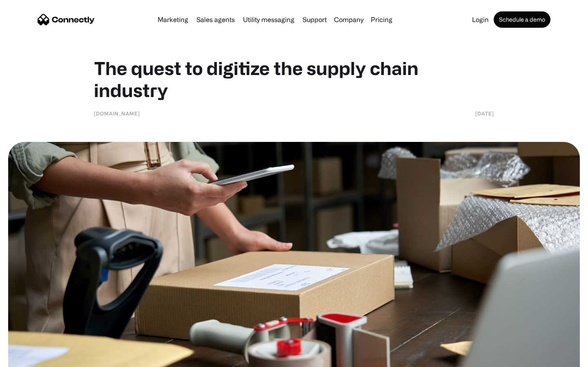 The height and width of the screenshot is (367, 588). What do you see at coordinates (294, 79) in the screenshot?
I see `h1: The quest to digitize the supply chain industry` at bounding box center [294, 79].